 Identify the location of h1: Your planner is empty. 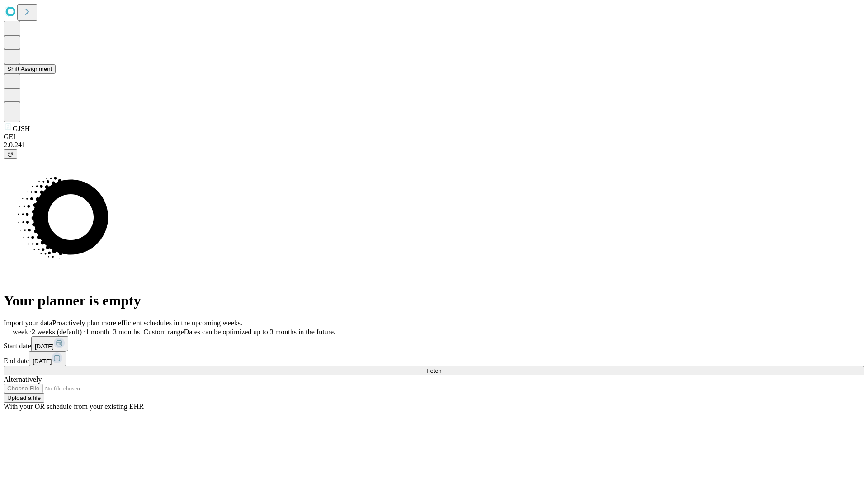
(434, 300).